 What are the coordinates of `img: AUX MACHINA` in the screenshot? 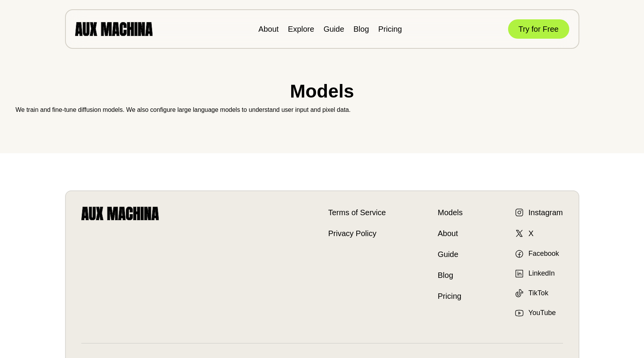 It's located at (114, 29).